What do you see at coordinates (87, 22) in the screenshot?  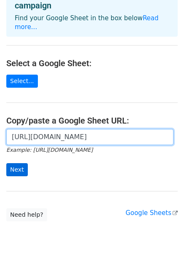 I see `a: Read more...` at bounding box center [87, 22].